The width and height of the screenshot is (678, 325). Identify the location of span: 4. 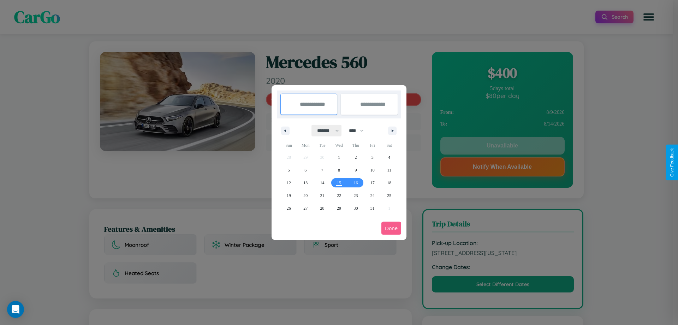
(389, 157).